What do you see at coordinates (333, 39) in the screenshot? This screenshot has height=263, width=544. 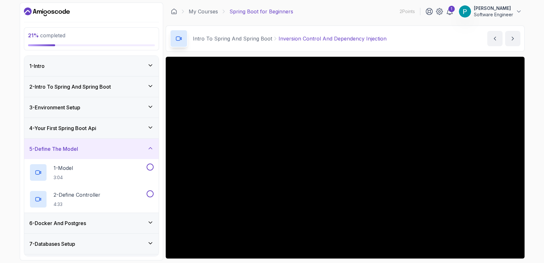 I see `p: Inversion Control And Dependency Injection` at bounding box center [333, 39].